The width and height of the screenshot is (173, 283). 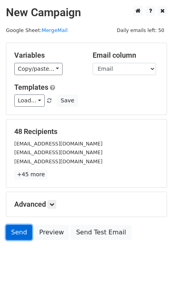 I want to click on a: Load..., so click(x=29, y=101).